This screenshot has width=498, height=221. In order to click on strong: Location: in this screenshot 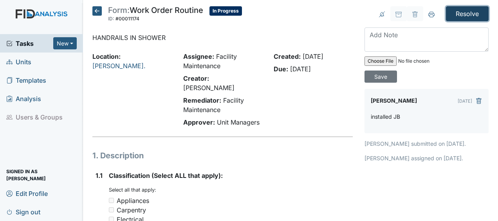, I will do `click(106, 56)`.